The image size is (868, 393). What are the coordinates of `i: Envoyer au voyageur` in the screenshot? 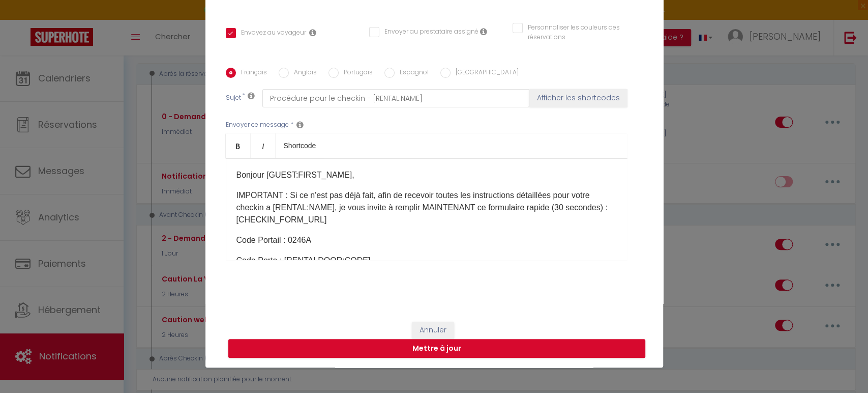 It's located at (313, 33).